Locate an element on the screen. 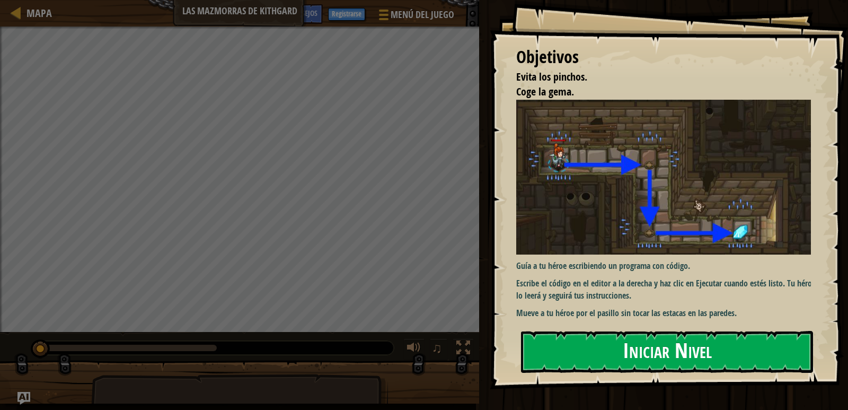 The width and height of the screenshot is (848, 410). button: Menú del Juego is located at coordinates (415, 16).